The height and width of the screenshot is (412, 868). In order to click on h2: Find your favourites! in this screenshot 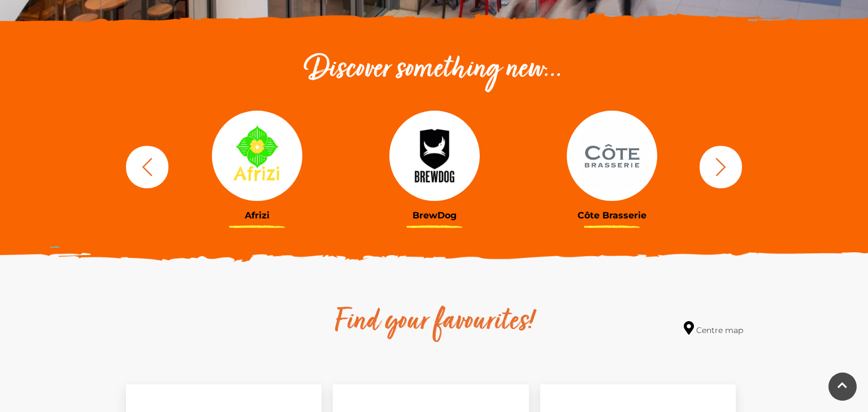, I will do `click(434, 322)`.